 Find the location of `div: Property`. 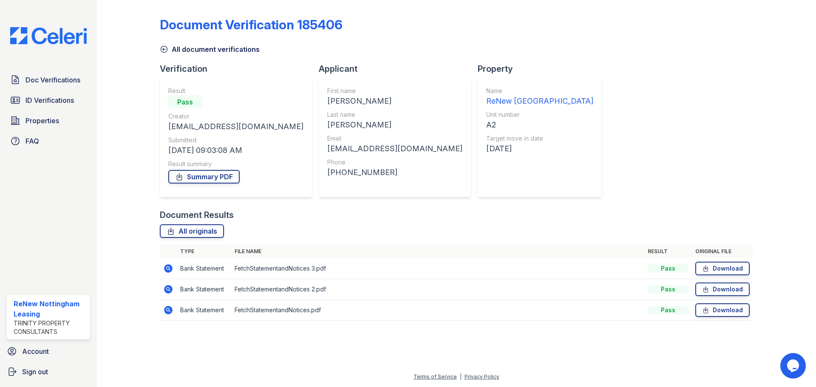

div: Property is located at coordinates (543, 69).